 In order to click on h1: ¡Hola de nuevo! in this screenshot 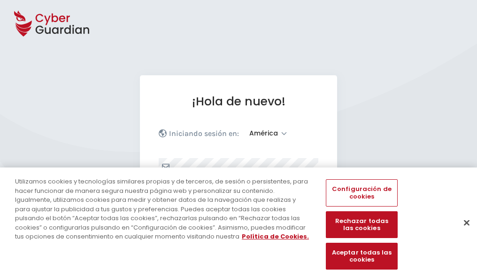, I will do `click(239, 101)`.